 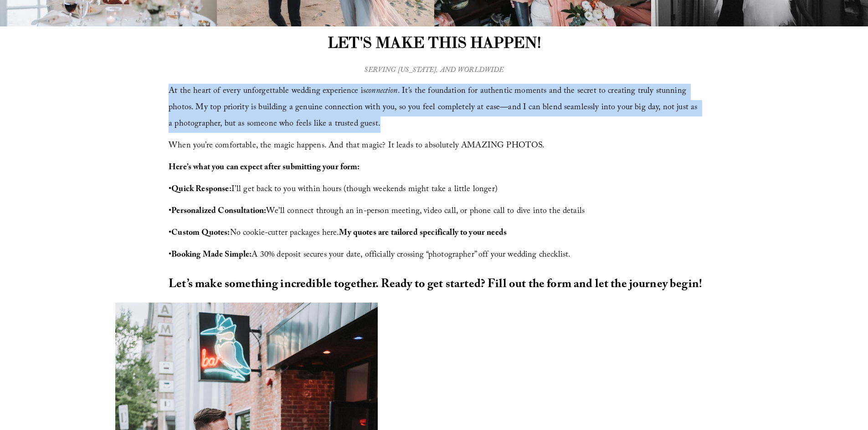 What do you see at coordinates (369, 256) in the screenshot?
I see `span: • A 30% deposit secures your date, officially crossing “photographer” off your wedding checklist.` at bounding box center [369, 256].